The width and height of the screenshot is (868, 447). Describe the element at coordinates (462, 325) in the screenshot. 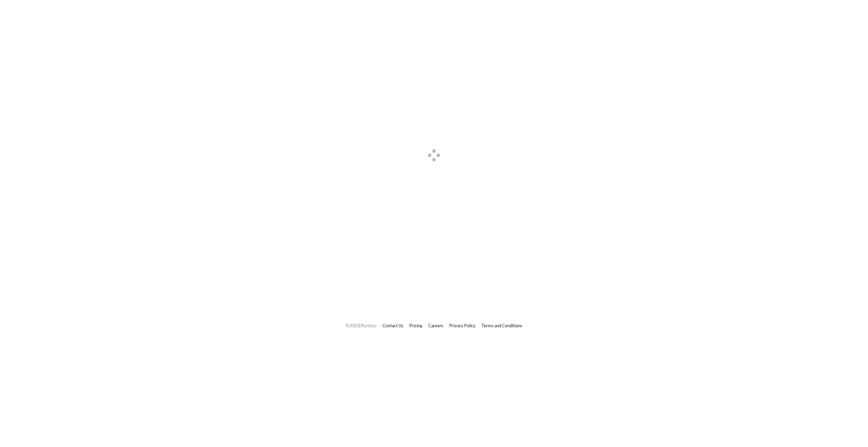

I see `a: Privacy Policy` at that location.